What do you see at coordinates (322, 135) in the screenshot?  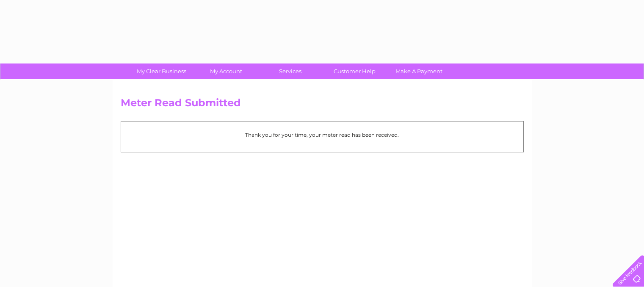 I see `p: Thank you for your time, your meter read has been received.` at bounding box center [322, 135].